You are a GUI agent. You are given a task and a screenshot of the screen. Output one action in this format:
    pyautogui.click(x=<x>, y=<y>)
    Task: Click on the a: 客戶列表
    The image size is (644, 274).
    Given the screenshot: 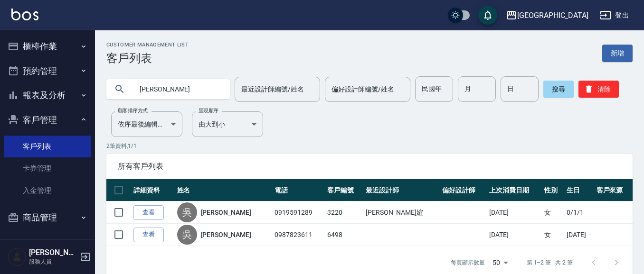 What is the action you would take?
    pyautogui.click(x=48, y=147)
    